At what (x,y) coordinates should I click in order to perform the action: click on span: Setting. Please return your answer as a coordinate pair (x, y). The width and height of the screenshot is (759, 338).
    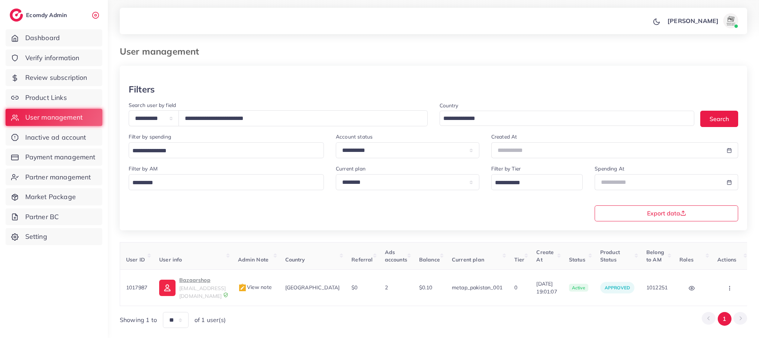
    Looking at the image, I should click on (36, 237).